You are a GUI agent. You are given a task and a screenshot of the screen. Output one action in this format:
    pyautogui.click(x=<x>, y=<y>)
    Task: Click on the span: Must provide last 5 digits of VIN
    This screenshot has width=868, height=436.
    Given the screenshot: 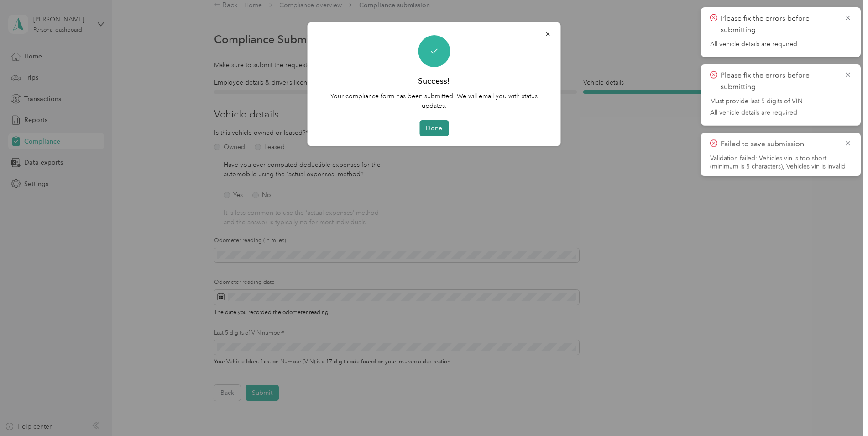 What is the action you would take?
    pyautogui.click(x=781, y=101)
    